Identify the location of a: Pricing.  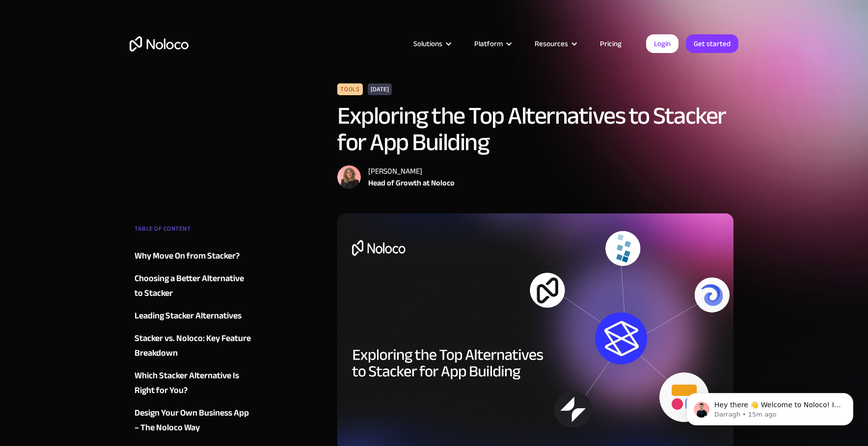
(610, 43).